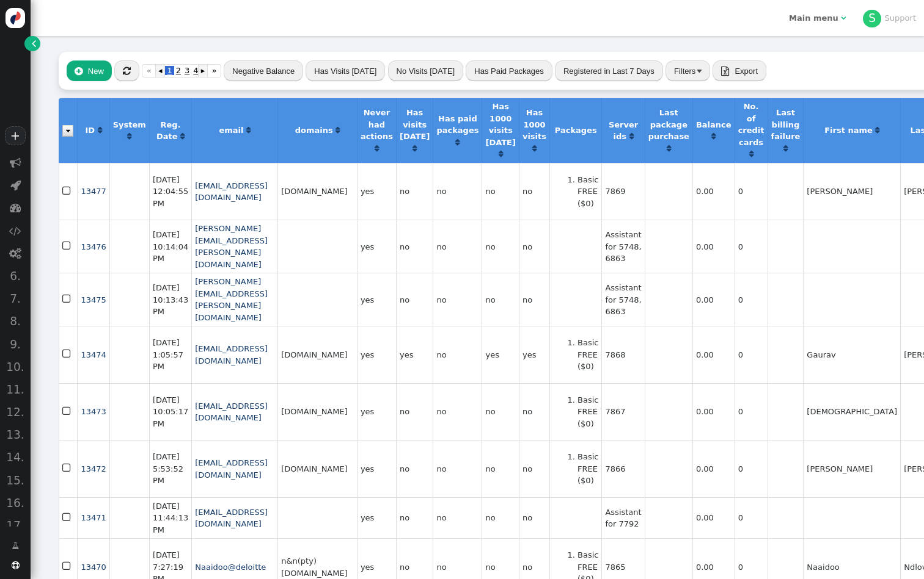  What do you see at coordinates (623, 192) in the screenshot?
I see `td: 7869` at bounding box center [623, 192].